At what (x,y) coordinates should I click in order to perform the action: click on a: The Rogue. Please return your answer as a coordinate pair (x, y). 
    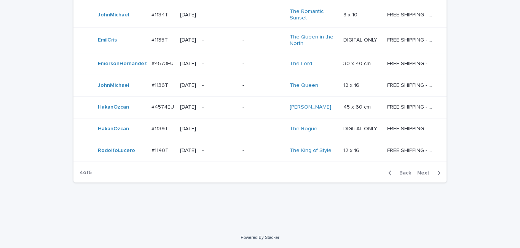
    Looking at the image, I should click on (303, 129).